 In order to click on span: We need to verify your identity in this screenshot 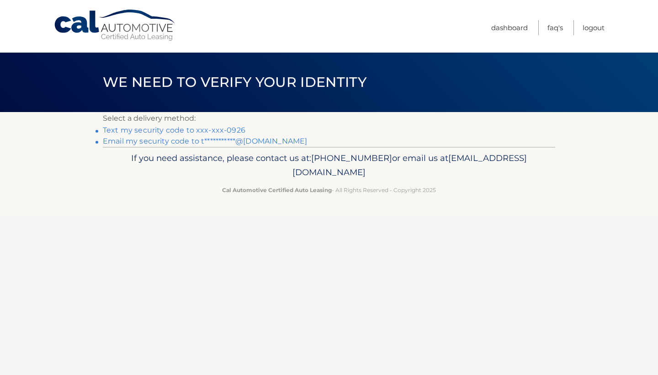, I will do `click(234, 82)`.